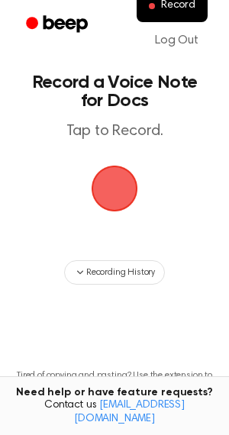 Image resolution: width=229 pixels, height=435 pixels. What do you see at coordinates (176, 40) in the screenshot?
I see `a: Log Out` at bounding box center [176, 40].